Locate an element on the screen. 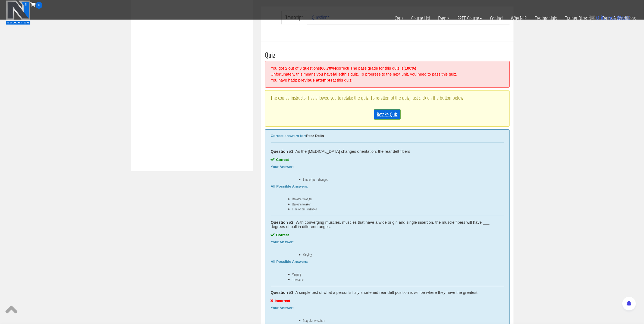 This screenshot has width=644, height=324. bdi: 0.00 is located at coordinates (624, 18).